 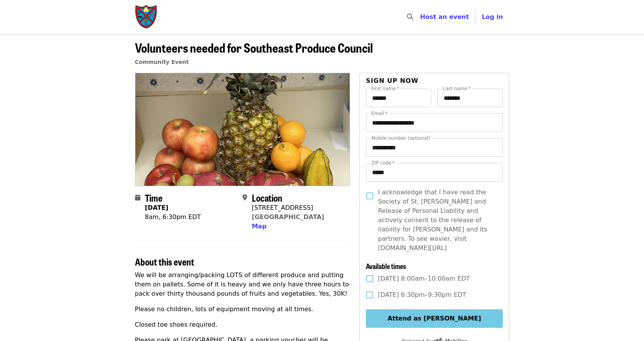 What do you see at coordinates (392, 81) in the screenshot?
I see `span: Sign up now` at bounding box center [392, 81].